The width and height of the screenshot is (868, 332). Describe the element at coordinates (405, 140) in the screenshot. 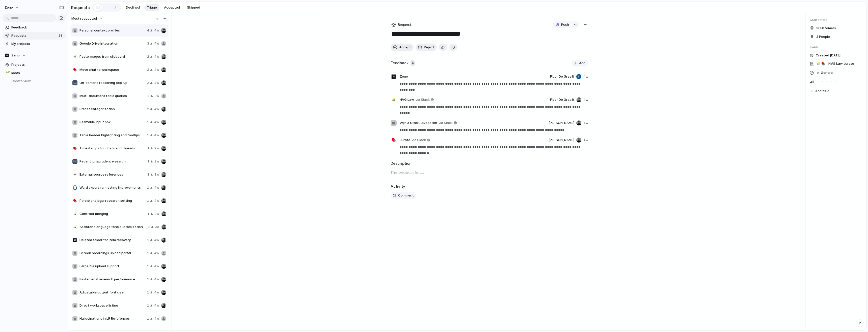

I see `span: Jurato` at that location.